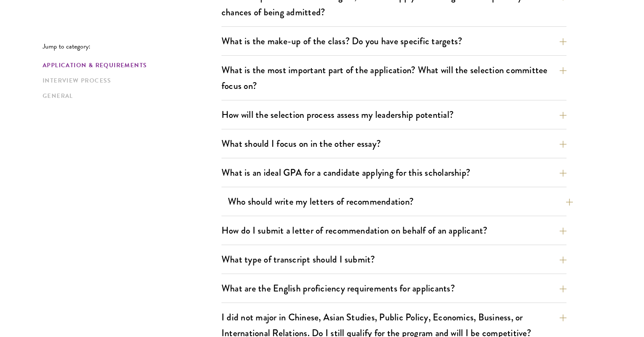  I want to click on a: Application & Requirements, so click(129, 65).